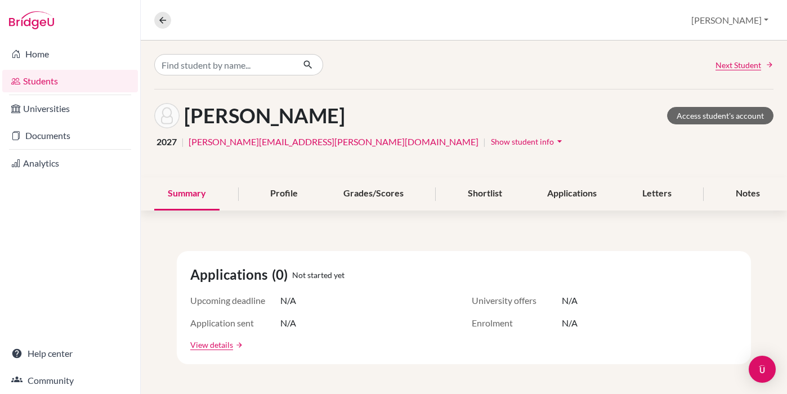 The width and height of the screenshot is (787, 394). I want to click on div: Applications, so click(572, 194).